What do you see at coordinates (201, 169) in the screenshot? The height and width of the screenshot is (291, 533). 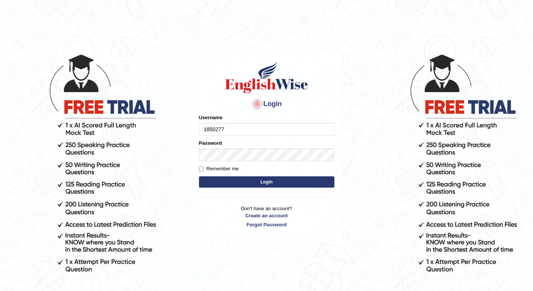 I see `input: Remember me` at bounding box center [201, 169].